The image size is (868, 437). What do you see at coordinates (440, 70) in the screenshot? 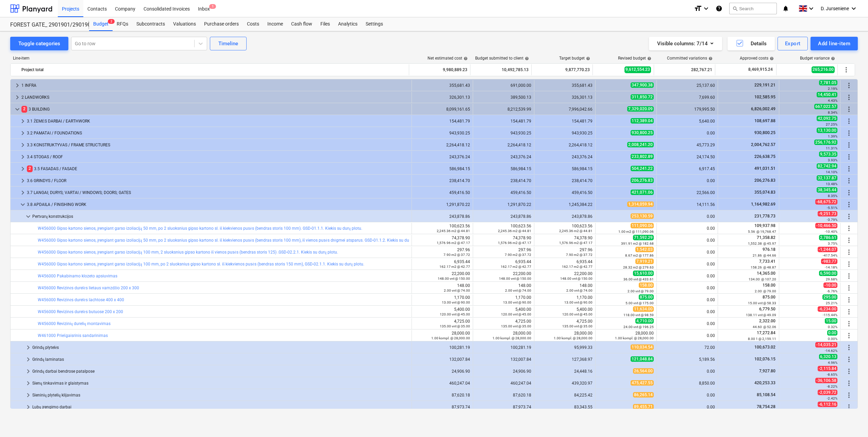
I see `div: 9,980,889.23` at bounding box center [440, 70].